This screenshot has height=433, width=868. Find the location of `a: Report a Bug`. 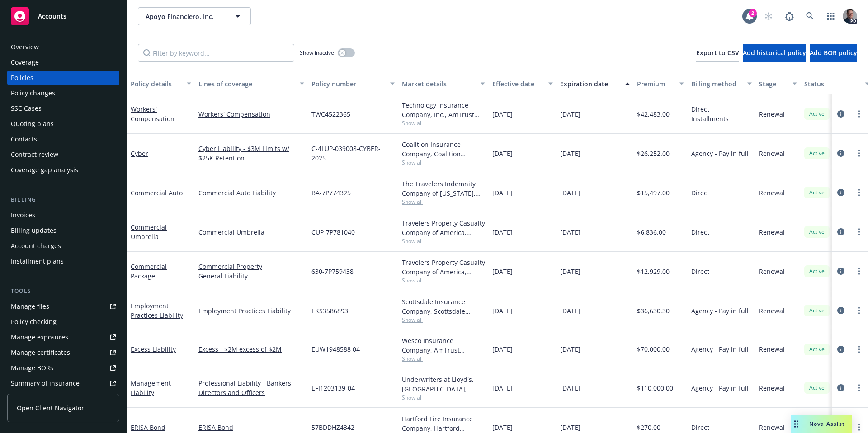

a: Report a Bug is located at coordinates (789, 16).